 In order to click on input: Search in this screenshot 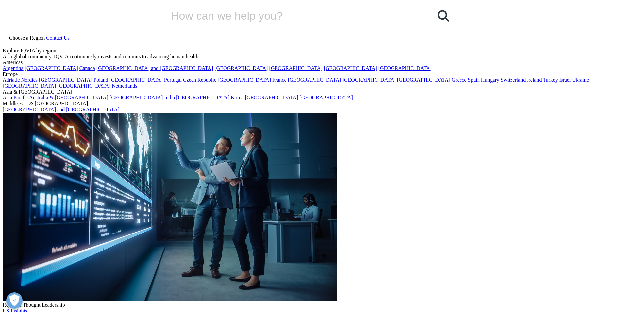, I will do `click(291, 16)`.